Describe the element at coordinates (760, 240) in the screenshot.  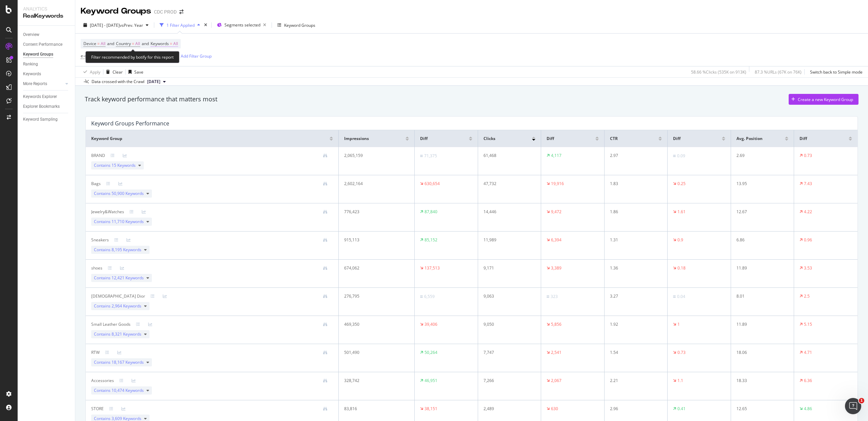
I see `div: 6.86` at that location.